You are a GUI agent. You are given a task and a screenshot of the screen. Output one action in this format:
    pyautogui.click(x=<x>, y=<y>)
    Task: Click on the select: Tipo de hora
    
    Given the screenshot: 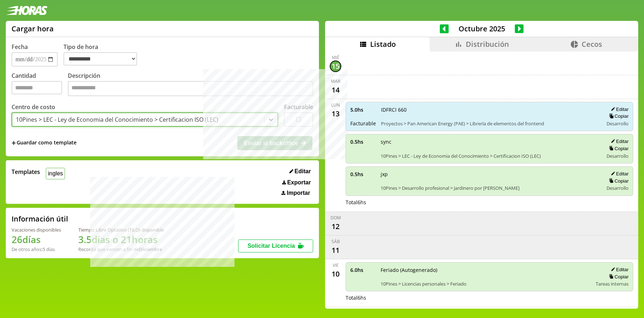 What is the action you would take?
    pyautogui.click(x=100, y=59)
    